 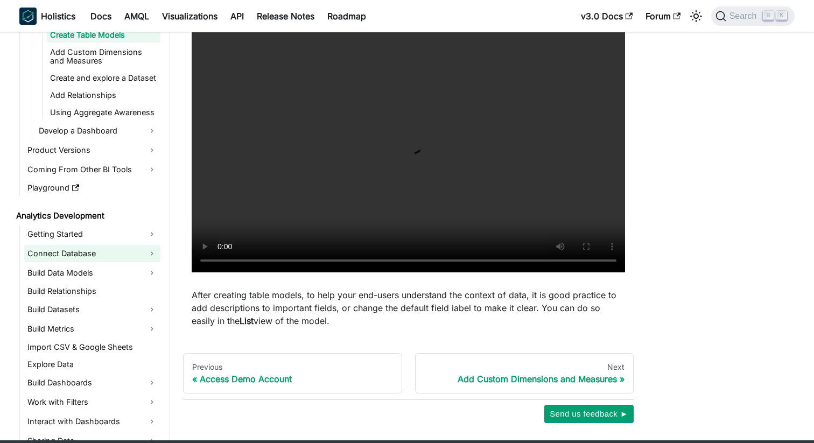 I want to click on a: Work with Filters, so click(x=92, y=402).